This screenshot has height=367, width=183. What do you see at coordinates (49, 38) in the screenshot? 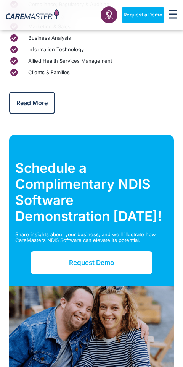
I see `span: Business Analysis` at bounding box center [49, 38].